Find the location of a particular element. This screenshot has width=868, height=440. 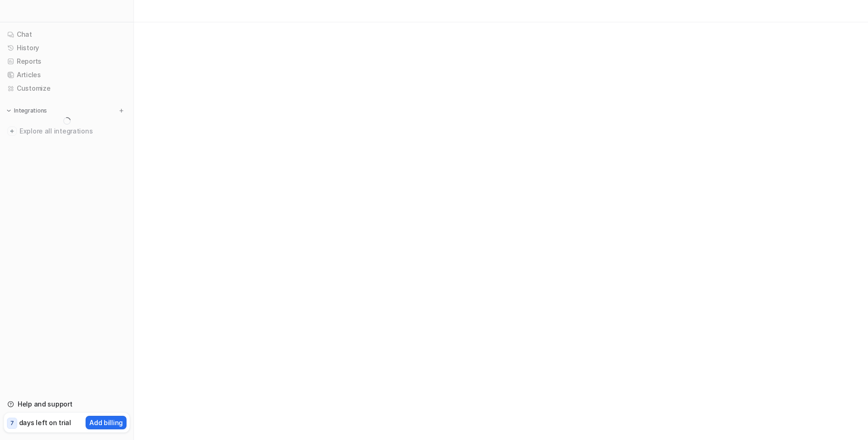

a: Chat is located at coordinates (67, 34).